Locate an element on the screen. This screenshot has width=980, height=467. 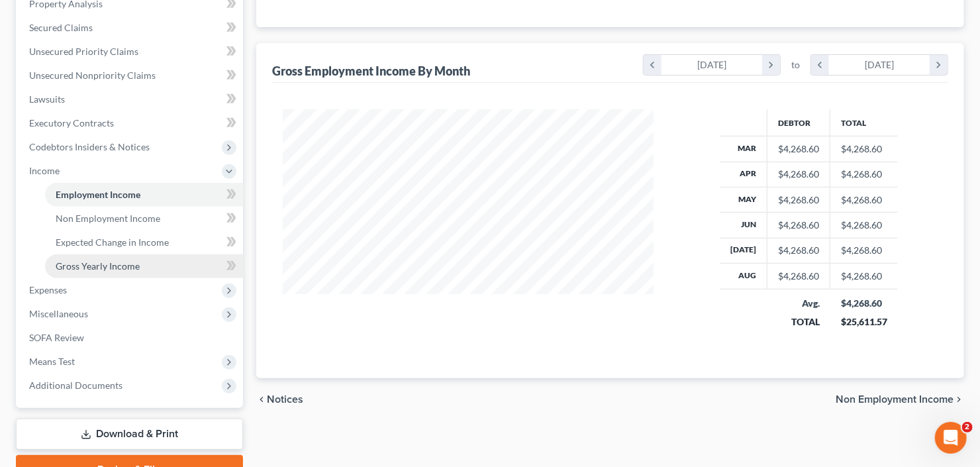
a: Gross Yearly Income is located at coordinates (144, 266).